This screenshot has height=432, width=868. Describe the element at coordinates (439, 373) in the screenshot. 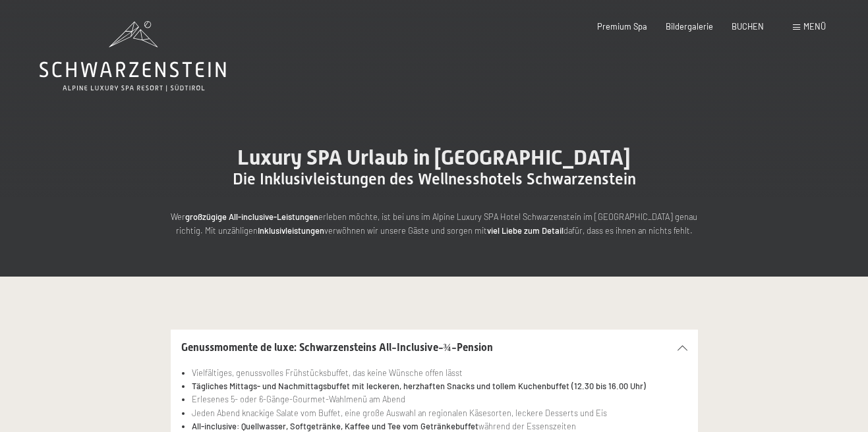

I see `li: Vielfältiges, genussvolles Frühstücksbuffet, das keine Wünsche offen lässt` at that location.